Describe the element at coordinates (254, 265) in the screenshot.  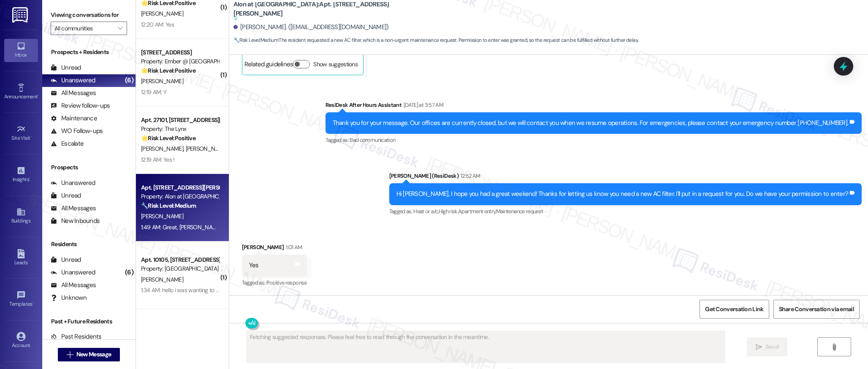
I see `div: Yes` at that location.